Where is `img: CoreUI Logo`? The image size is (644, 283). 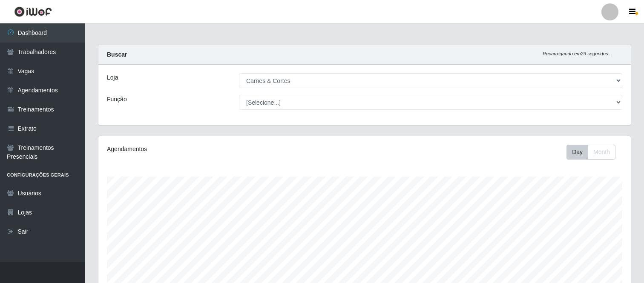 img: CoreUI Logo is located at coordinates (33, 12).